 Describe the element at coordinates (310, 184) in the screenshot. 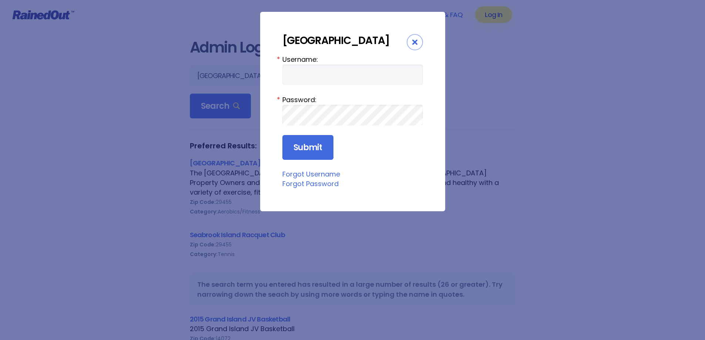

I see `a: Forgot Password` at that location.